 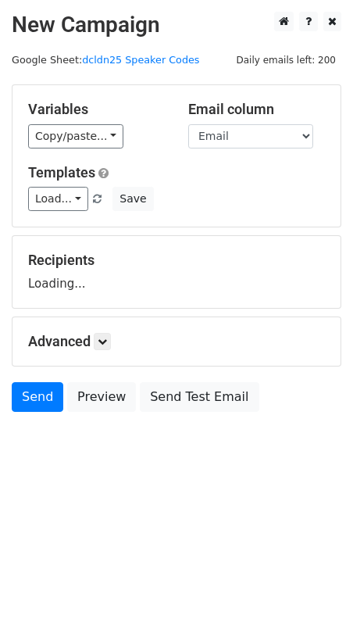 I want to click on small: Google Sheet:, so click(x=106, y=60).